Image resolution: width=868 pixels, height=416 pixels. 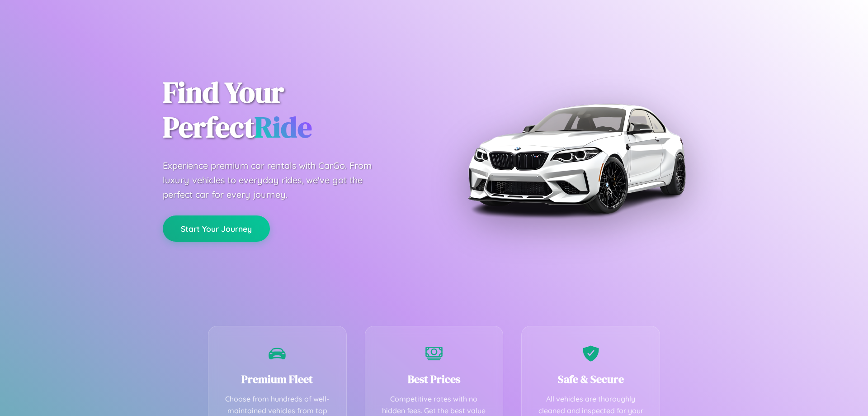 What do you see at coordinates (275, 180) in the screenshot?
I see `p: Experience premium car rentals with CarGo. From luxury vehicles to everyday rides, we've got the ...` at bounding box center [275, 180].